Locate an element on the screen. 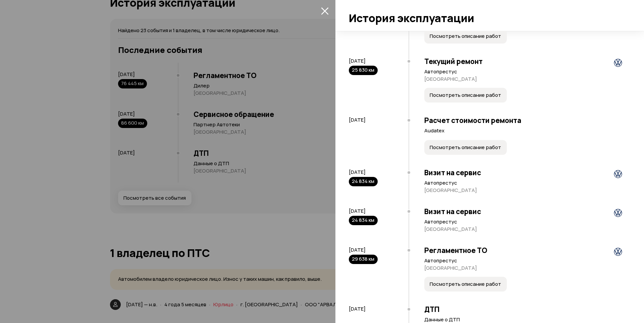 The width and height of the screenshot is (644, 323). p: Данные о ДТП is located at coordinates (524, 320).